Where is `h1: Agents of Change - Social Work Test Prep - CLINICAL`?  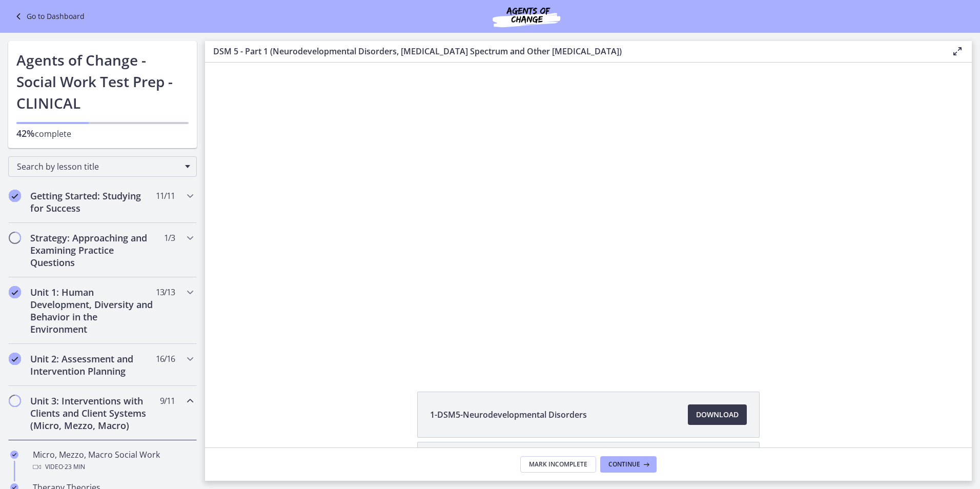
h1: Agents of Change - Social Work Test Prep - CLINICAL is located at coordinates (103, 81).